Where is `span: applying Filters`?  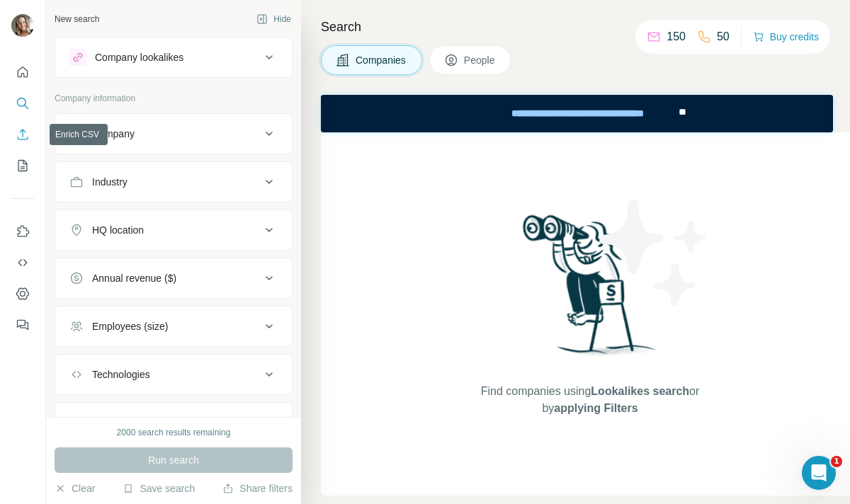
span: applying Filters is located at coordinates (596, 408).